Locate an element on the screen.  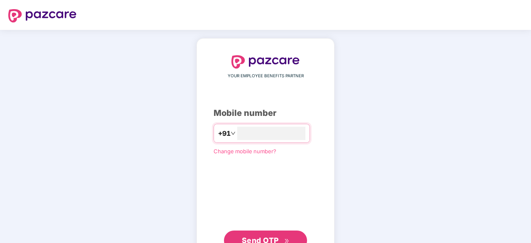
a: Change mobile number? is located at coordinates (245, 151).